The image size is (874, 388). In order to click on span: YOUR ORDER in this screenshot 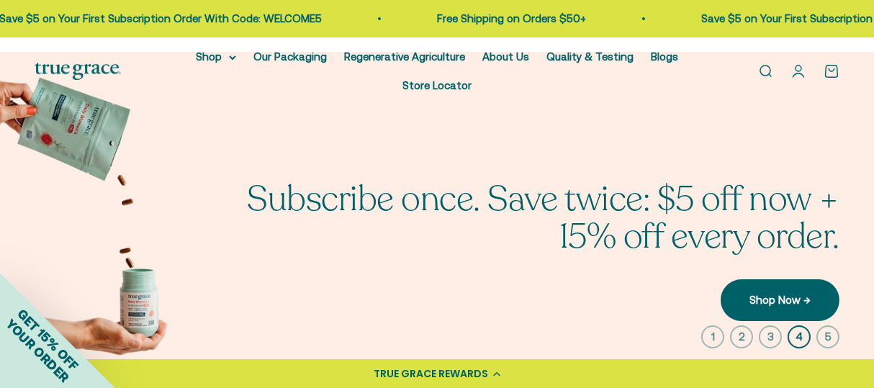, I will do `click(37, 351)`.